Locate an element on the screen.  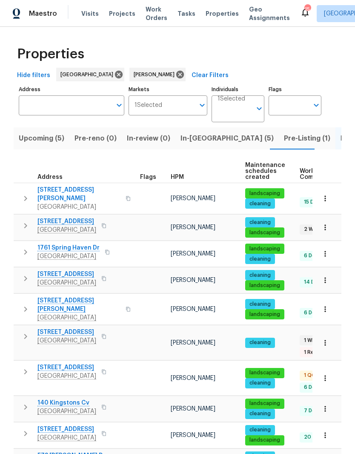
span: 20 Done is located at coordinates (315, 437).